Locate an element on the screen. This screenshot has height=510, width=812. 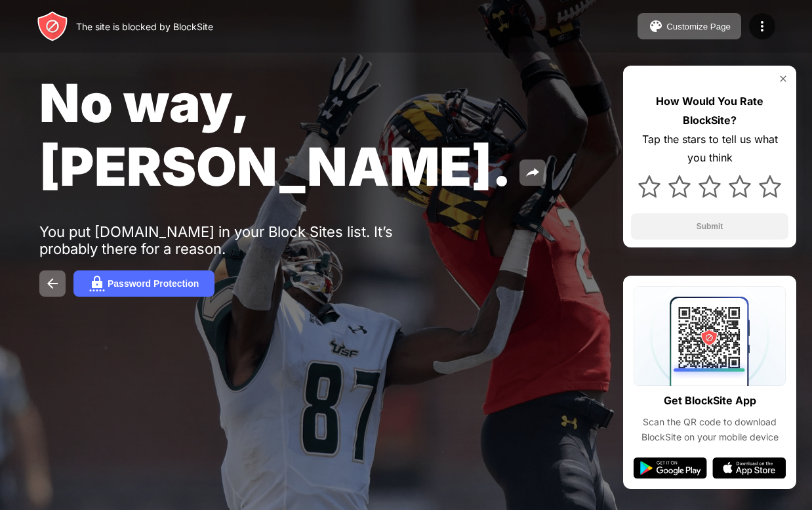
button: Submit is located at coordinates (710, 226).